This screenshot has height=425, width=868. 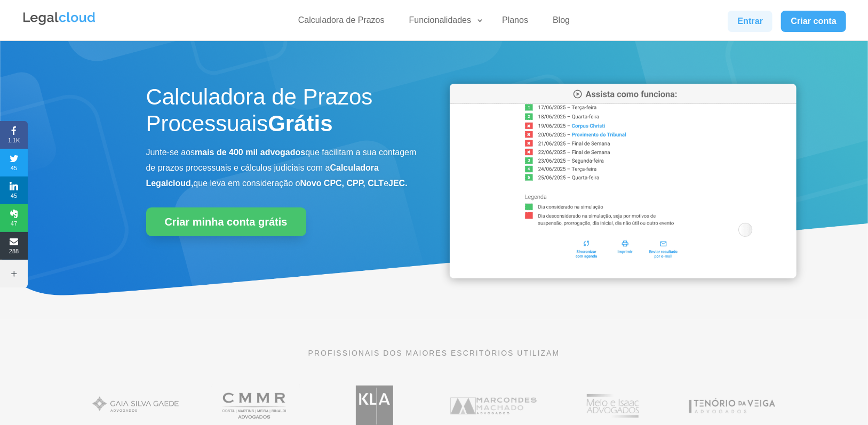 I want to click on a: Calculadora de Prazos, so click(x=342, y=22).